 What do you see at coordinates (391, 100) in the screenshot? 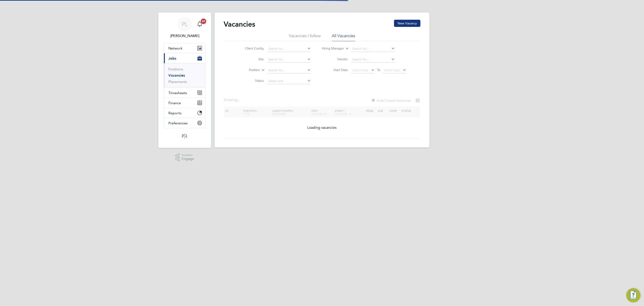
I see `label: Hide Closed Vacancies` at bounding box center [391, 100].